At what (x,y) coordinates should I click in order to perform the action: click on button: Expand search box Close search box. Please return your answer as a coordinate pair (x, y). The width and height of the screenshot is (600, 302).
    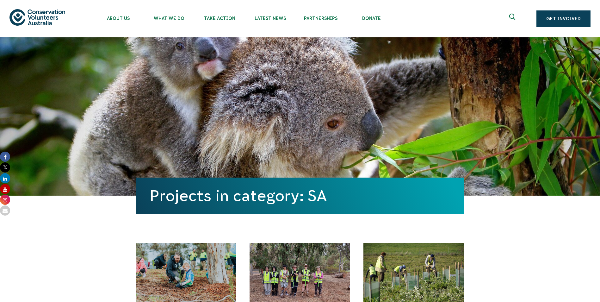
    Looking at the image, I should click on (513, 19).